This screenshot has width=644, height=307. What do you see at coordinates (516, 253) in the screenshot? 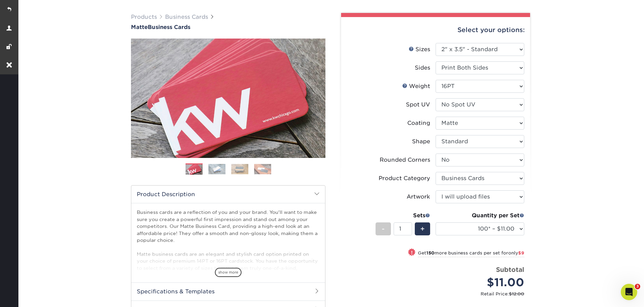
I see `span: only` at bounding box center [516, 253].